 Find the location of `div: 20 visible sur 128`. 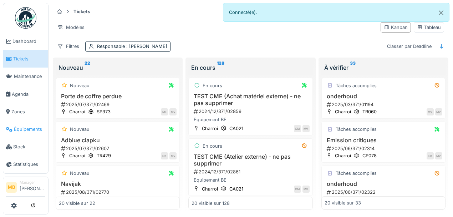

div: 20 visible sur 128 is located at coordinates (211, 203).